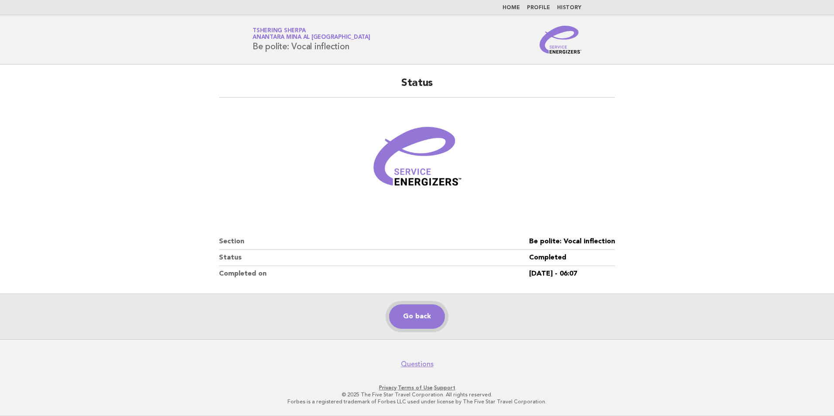 This screenshot has width=834, height=416. I want to click on a: Questions, so click(417, 364).